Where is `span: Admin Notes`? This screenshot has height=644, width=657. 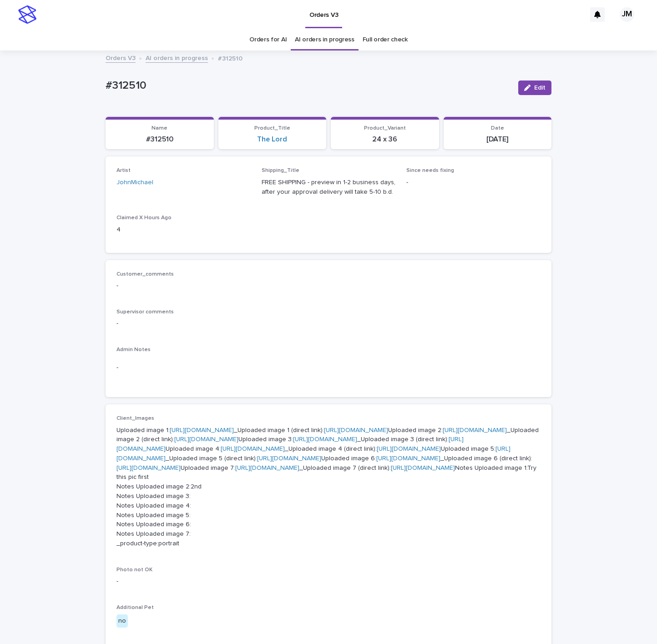 span: Admin Notes is located at coordinates (133, 350).